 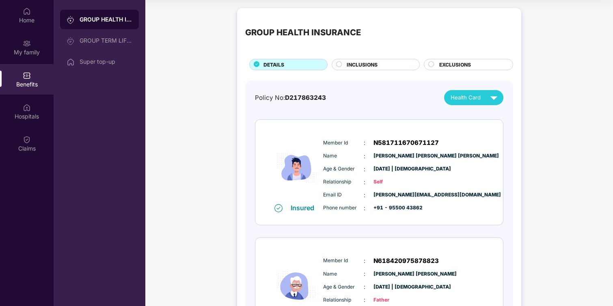 What do you see at coordinates (406, 143) in the screenshot?
I see `span: N581711670671127` at bounding box center [406, 143].